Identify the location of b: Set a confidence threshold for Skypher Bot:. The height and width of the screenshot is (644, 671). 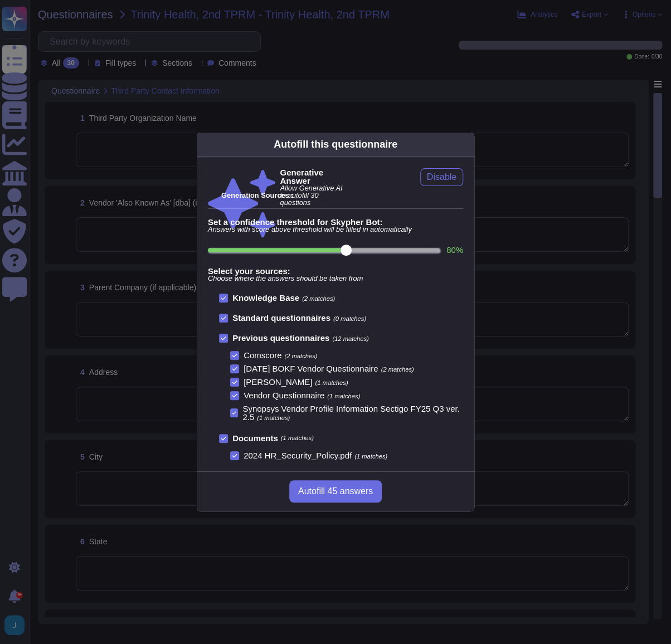
(336, 221).